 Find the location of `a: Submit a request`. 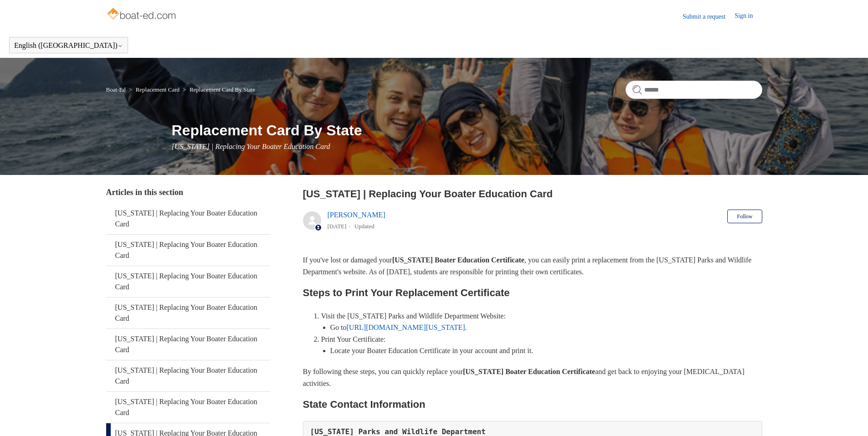

a: Submit a request is located at coordinates (709, 16).